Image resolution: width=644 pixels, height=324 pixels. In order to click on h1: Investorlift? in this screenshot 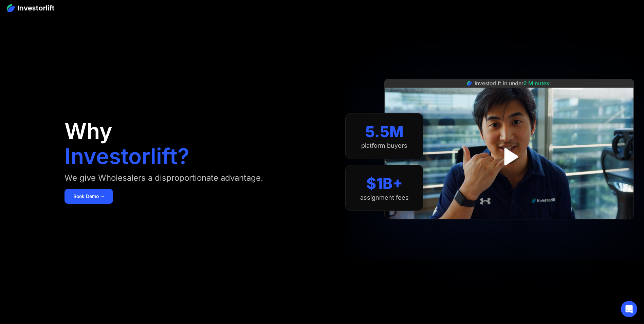, I will do `click(127, 156)`.